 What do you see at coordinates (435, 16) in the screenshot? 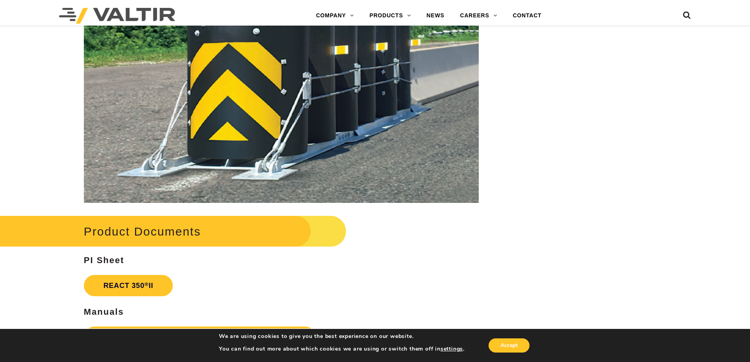
I see `a: NEWS` at bounding box center [435, 16].